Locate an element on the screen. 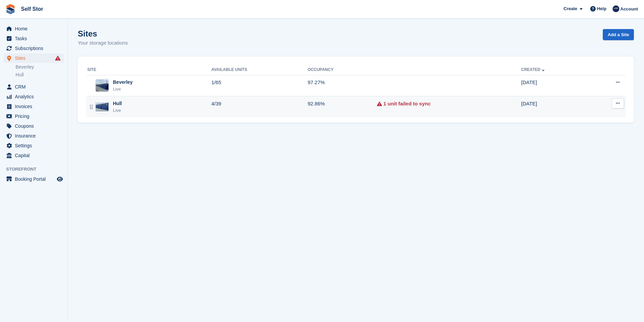 The image size is (644, 322). a: Self Stor is located at coordinates (32, 9).